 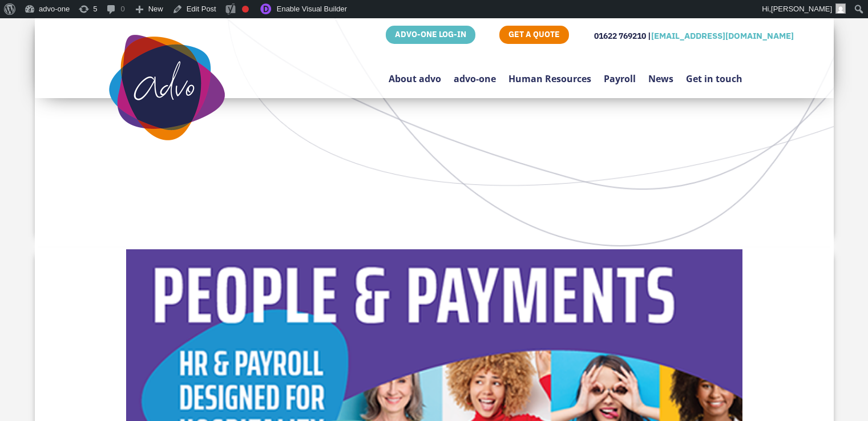 What do you see at coordinates (660, 73) in the screenshot?
I see `a: News` at bounding box center [660, 73].